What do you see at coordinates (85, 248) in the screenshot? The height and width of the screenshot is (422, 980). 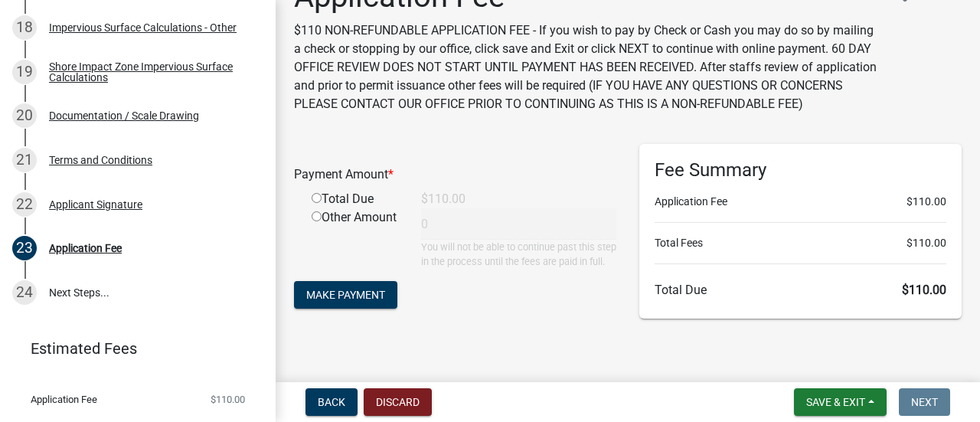 I see `div: Application Fee` at bounding box center [85, 248].